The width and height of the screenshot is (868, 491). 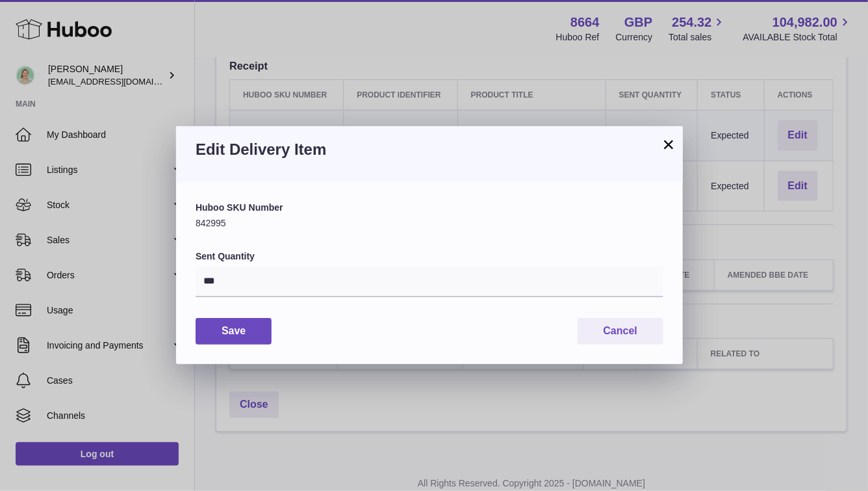 I want to click on label: Sent Quantity, so click(x=430, y=256).